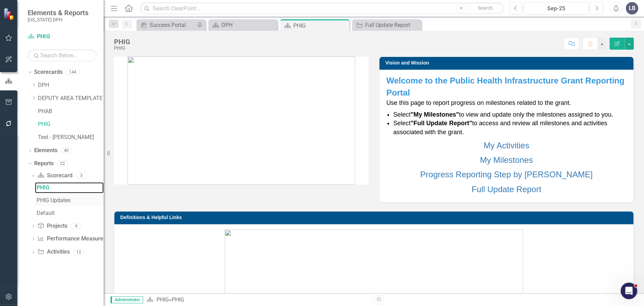 The width and height of the screenshot is (644, 306). I want to click on a: DEPUTY AREA TEMPLATE, so click(71, 98).